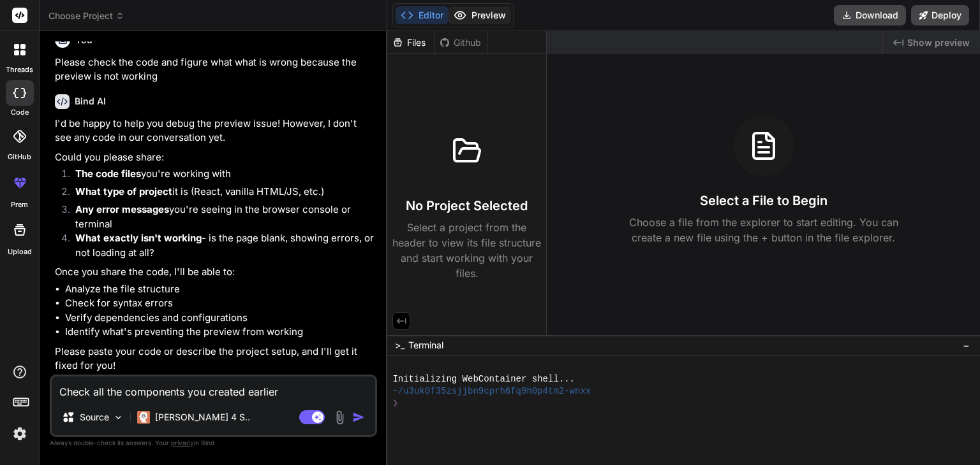  What do you see at coordinates (422, 15) in the screenshot?
I see `button: Editor` at bounding box center [422, 15].